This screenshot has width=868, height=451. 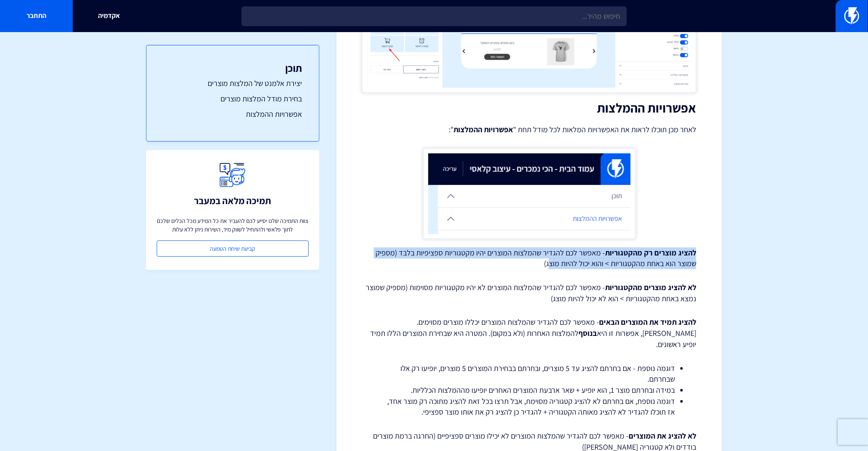 What do you see at coordinates (529, 108) in the screenshot?
I see `h2: אפשרויות ההמלצות` at bounding box center [529, 108].